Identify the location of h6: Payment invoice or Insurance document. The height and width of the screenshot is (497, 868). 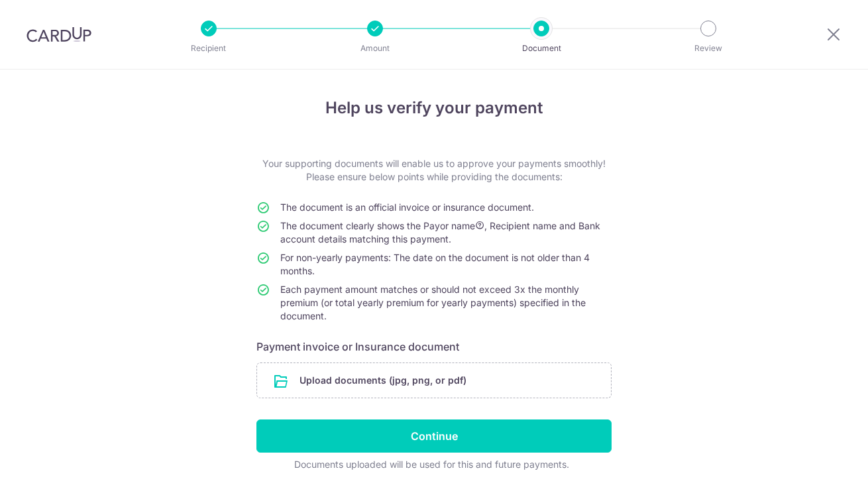
(434, 347).